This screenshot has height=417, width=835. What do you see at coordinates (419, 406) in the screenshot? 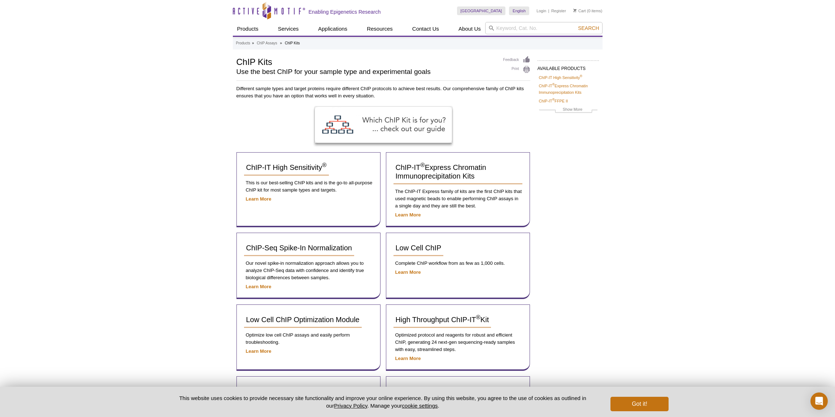
I see `button: cookie settings` at bounding box center [419, 406].